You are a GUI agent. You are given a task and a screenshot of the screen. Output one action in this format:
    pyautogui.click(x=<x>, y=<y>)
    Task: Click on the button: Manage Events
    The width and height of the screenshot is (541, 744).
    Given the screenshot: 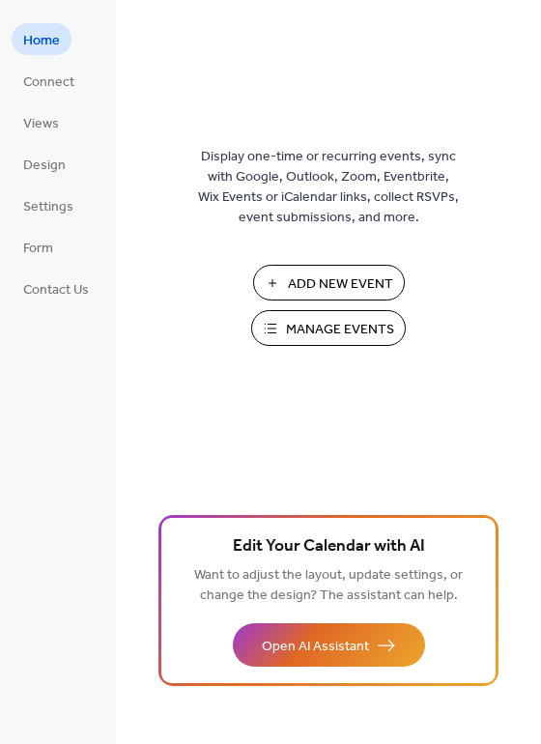 What is the action you would take?
    pyautogui.click(x=329, y=328)
    